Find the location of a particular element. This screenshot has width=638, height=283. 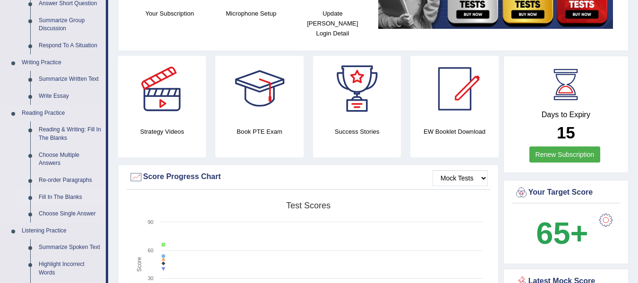

a: Renew Subscription is located at coordinates (565, 154).